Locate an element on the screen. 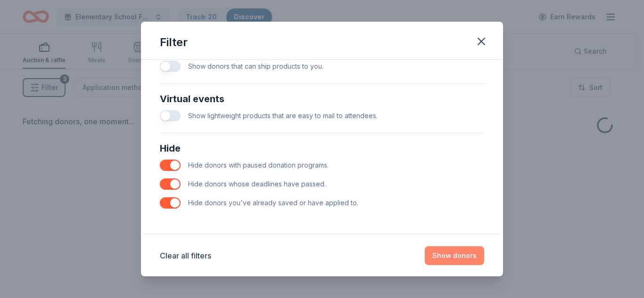 This screenshot has height=298, width=644. span: Hide donors whose deadlines have passed. is located at coordinates (257, 184).